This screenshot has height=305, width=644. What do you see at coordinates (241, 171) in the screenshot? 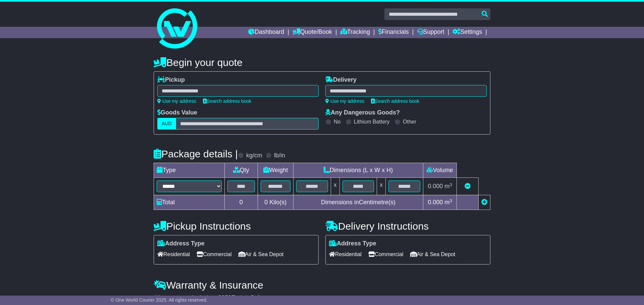
I see `td: Qty` at bounding box center [241, 171].